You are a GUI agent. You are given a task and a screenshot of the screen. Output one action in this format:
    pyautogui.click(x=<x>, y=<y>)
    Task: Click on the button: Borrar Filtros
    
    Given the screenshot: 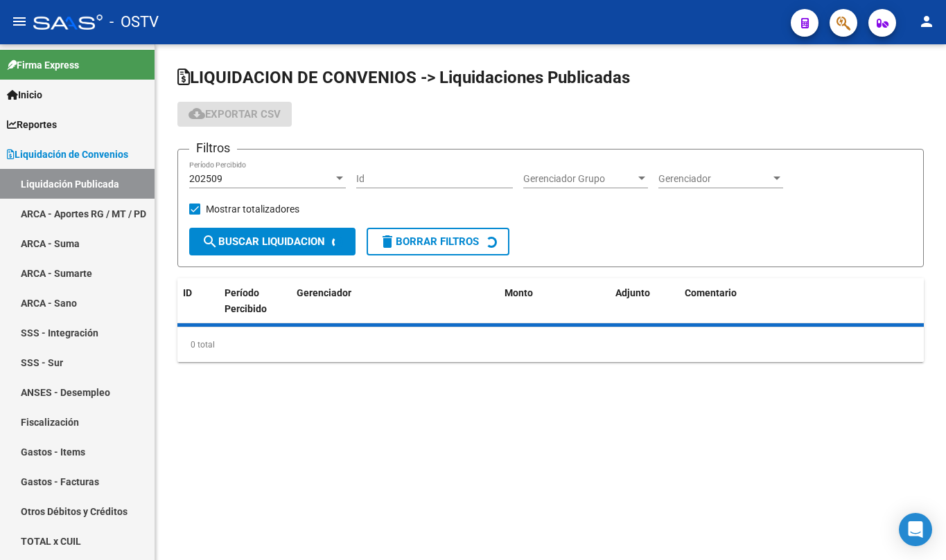 What is the action you would take?
    pyautogui.click(x=438, y=241)
    